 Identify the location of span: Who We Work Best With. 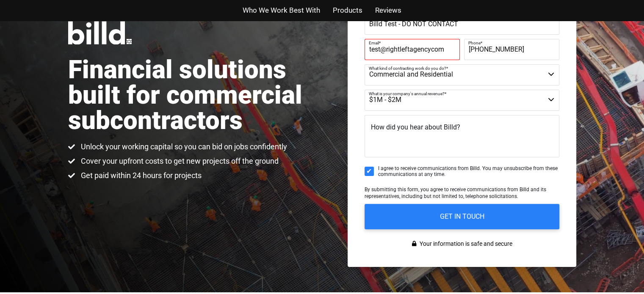
(281, 10).